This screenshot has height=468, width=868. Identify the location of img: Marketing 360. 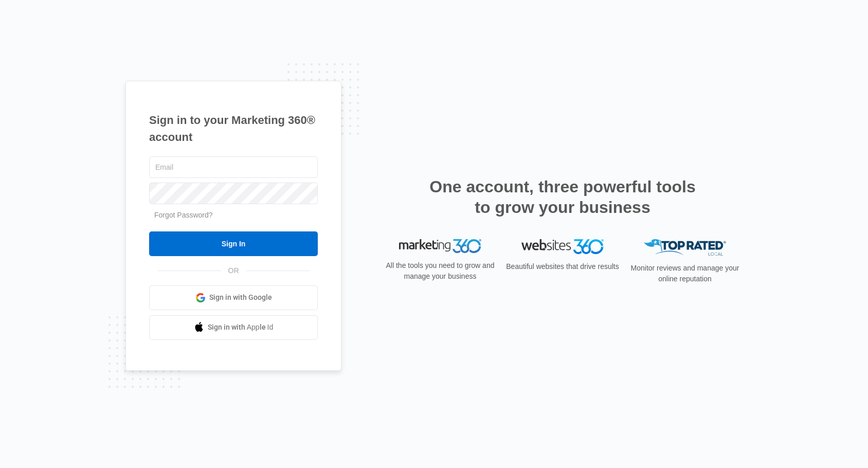
(440, 246).